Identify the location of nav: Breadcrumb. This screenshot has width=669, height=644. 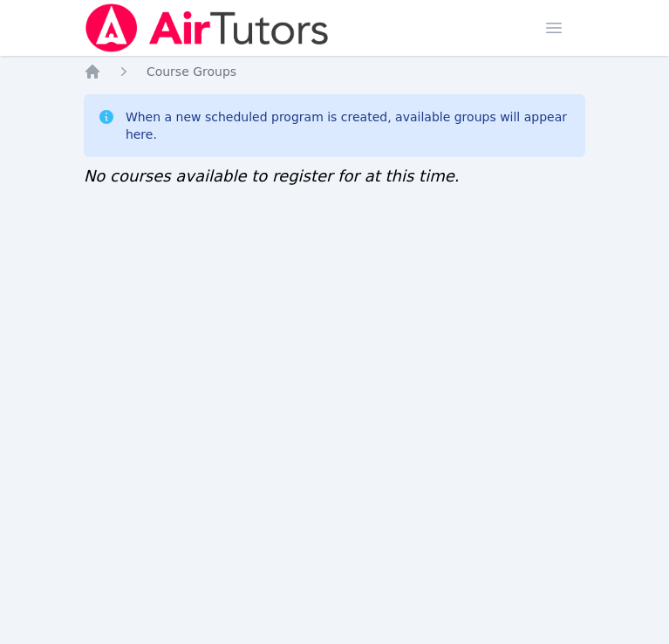
(334, 72).